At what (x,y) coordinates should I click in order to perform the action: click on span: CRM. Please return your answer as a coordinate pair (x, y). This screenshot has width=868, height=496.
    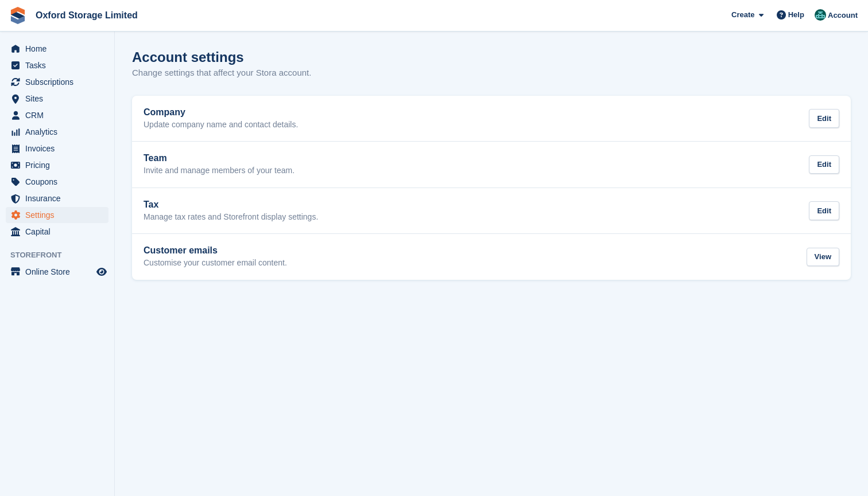
    Looking at the image, I should click on (60, 115).